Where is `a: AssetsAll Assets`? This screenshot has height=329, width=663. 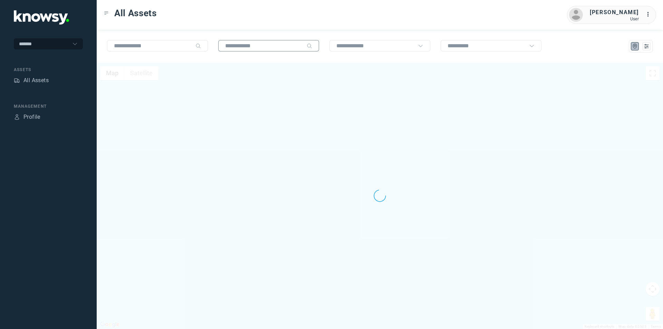 a: AssetsAll Assets is located at coordinates (31, 81).